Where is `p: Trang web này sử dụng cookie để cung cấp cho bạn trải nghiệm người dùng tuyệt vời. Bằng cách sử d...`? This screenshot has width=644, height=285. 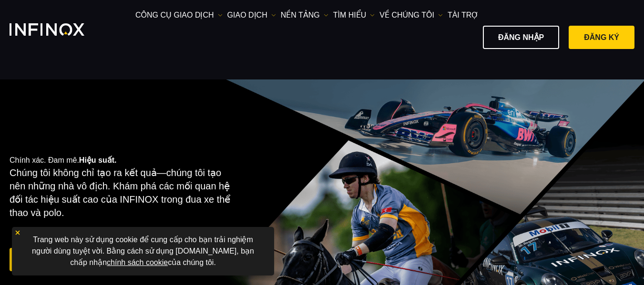 p: Trang web này sử dụng cookie để cung cấp cho bạn trải nghiệm người dùng tuyệt vời. Bằng cách sử d... is located at coordinates (143, 251).